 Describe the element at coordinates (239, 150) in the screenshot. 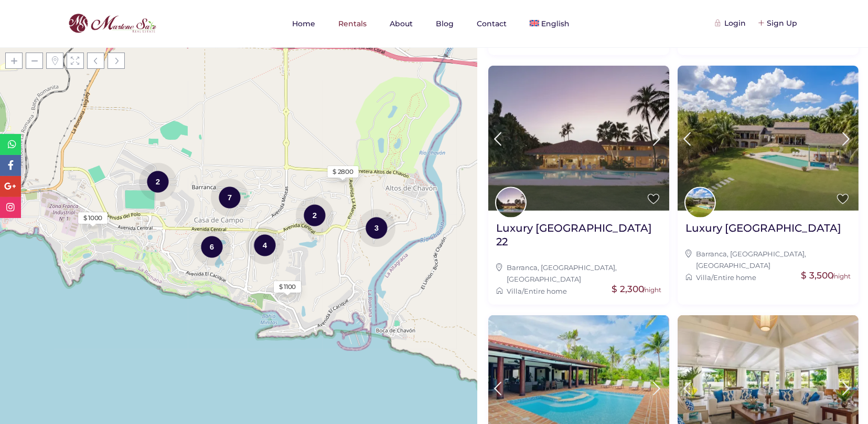

I see `div: Loading Maps` at that location.